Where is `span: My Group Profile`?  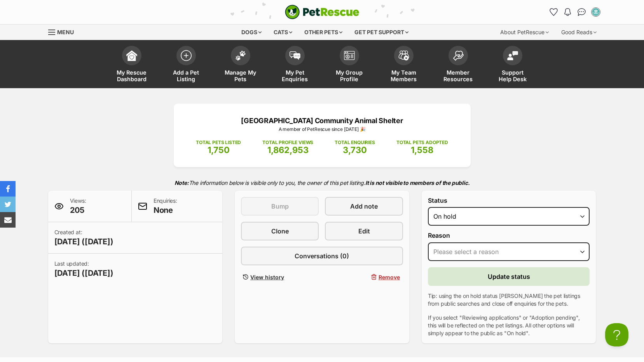
span: My Group Profile is located at coordinates (350, 76).